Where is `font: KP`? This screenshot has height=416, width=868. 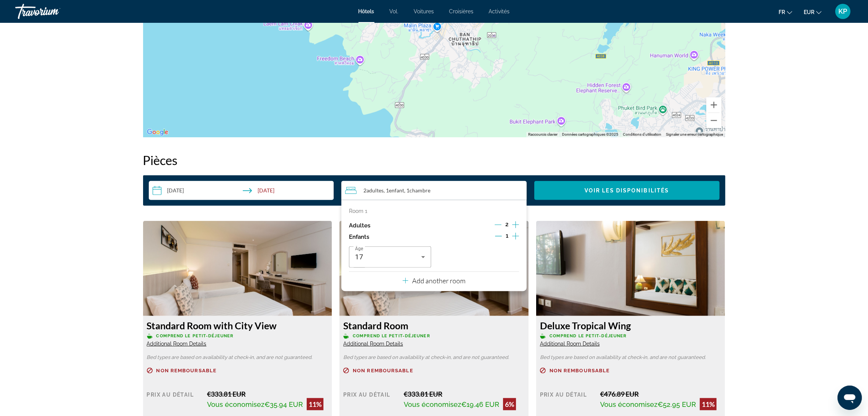
font: KP is located at coordinates (843, 11).